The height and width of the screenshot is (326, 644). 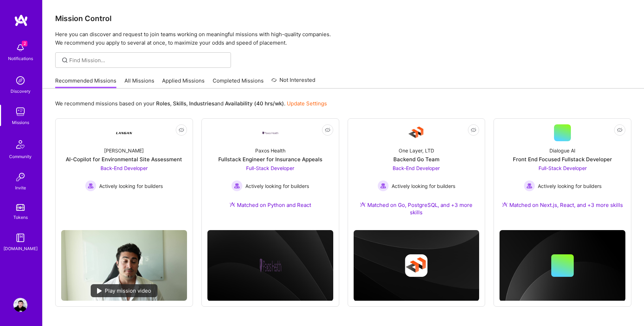 I want to click on a: User Avatar, so click(x=21, y=305).